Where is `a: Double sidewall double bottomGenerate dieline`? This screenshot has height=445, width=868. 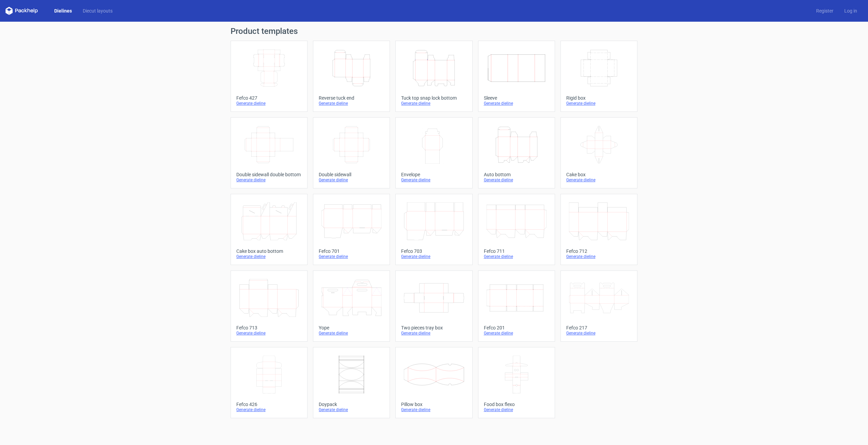
a: Double sidewall double bottomGenerate dieline is located at coordinates (269, 153).